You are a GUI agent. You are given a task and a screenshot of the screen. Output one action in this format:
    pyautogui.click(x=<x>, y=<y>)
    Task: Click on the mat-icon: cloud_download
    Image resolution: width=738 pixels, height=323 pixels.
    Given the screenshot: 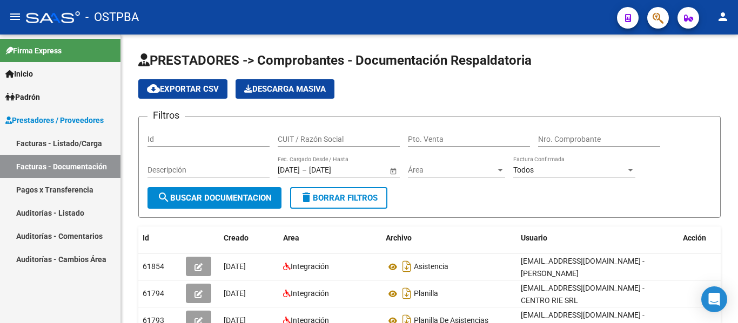 What is the action you would take?
    pyautogui.click(x=153, y=89)
    